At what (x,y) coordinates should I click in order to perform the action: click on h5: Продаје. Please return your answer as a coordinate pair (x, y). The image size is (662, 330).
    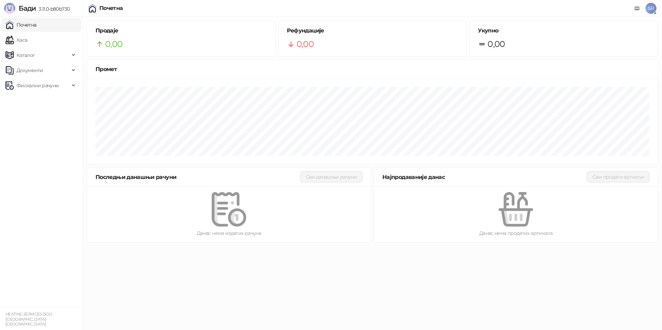
    Looking at the image, I should click on (181, 31).